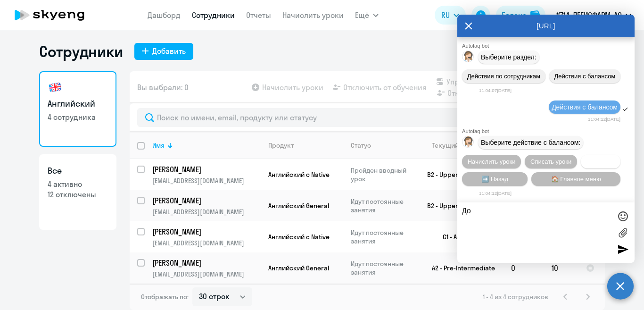  Describe the element at coordinates (460, 268) in the screenshot. I see `td: A2 - Pre-Intermediate` at that location.